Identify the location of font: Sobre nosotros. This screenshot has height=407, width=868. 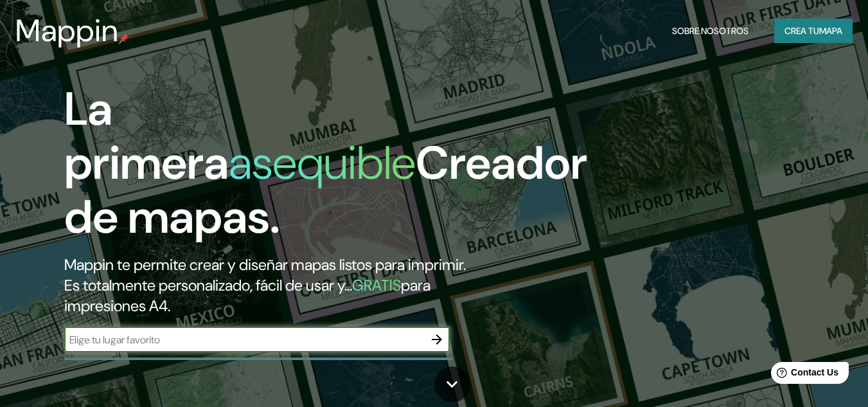
(710, 31).